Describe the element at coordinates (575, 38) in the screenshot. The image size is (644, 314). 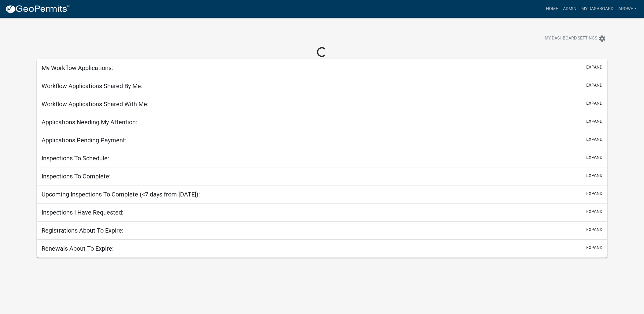
I see `button: My Dashboard Settingssettings` at that location.